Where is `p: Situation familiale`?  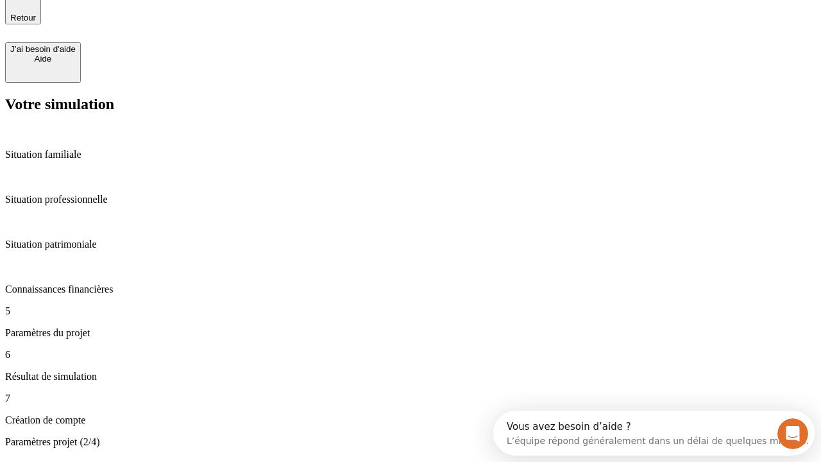 p: Situation familiale is located at coordinates (411, 155).